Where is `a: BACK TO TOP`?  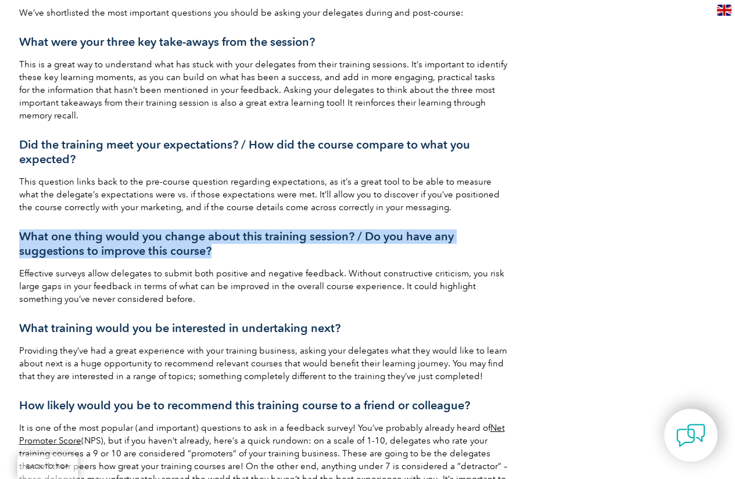
a: BACK TO TOP is located at coordinates (48, 467).